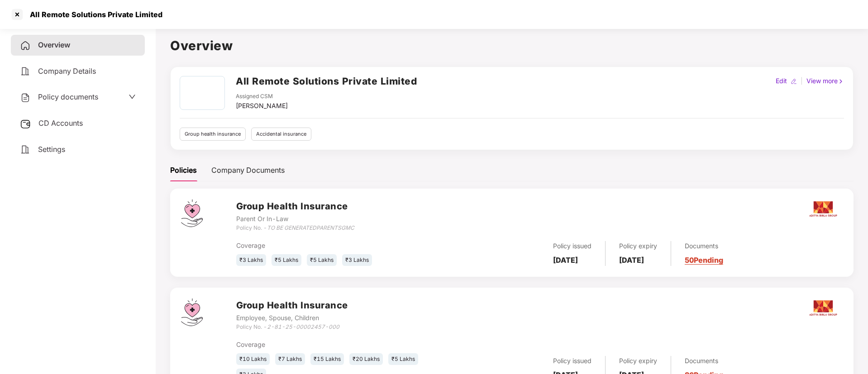 Image resolution: width=868 pixels, height=374 pixels. I want to click on div: Assigned CSM, so click(261, 96).